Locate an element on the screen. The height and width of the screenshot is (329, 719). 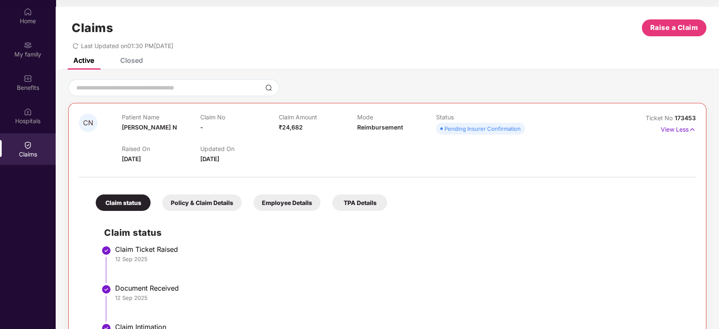
img: svg+xml;base64,PHN2ZyBpZD0iQ2xhaW0iIHhtbG5zPSJodHRwOi8vd3d3LnczLm9yZy8yMDAwL3N2ZyIgd2lkdGg9IjIwIi... is located at coordinates (28, 145).